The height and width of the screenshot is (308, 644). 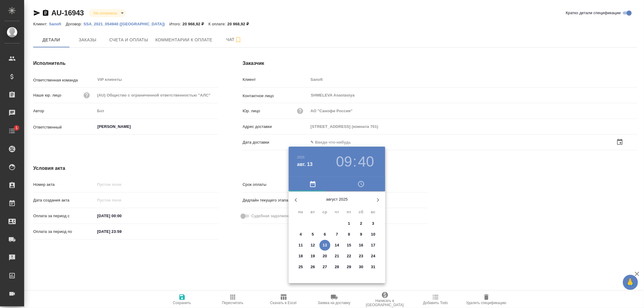 What do you see at coordinates (313, 257) in the screenshot?
I see `p: 19` at bounding box center [313, 257].